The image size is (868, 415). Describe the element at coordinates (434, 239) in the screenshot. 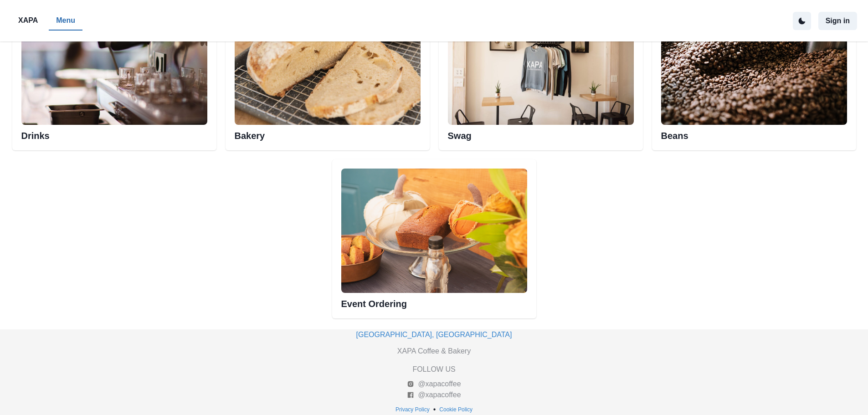

I see `div: Event Ordering` at that location.